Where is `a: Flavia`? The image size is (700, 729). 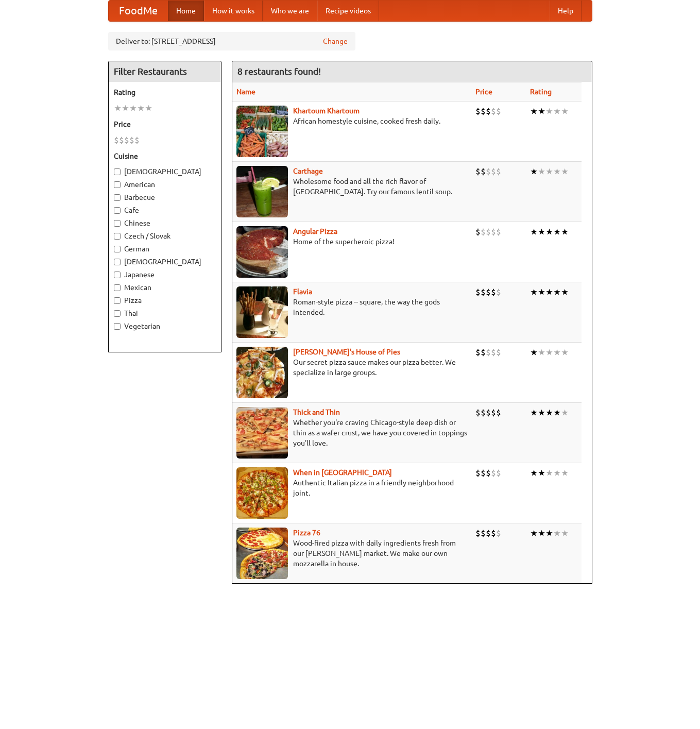
a: Flavia is located at coordinates (302, 292).